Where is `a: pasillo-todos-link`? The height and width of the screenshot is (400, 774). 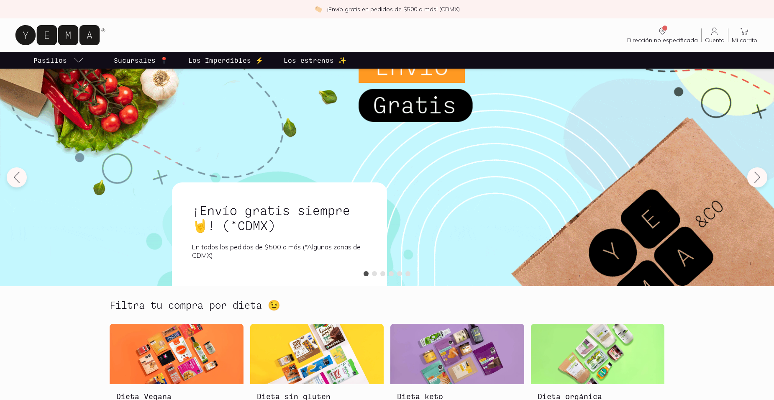
a: pasillo-todos-link is located at coordinates (59, 60).